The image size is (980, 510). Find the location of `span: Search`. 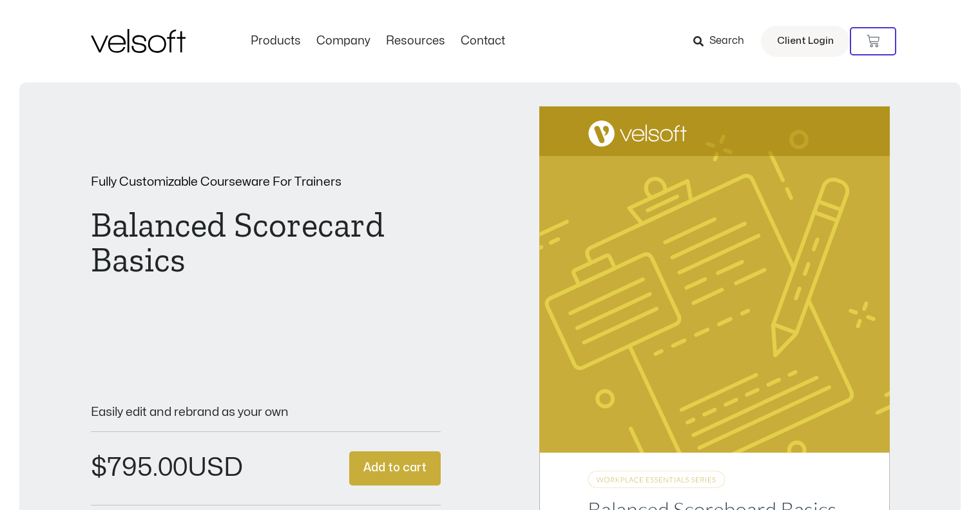

span: Search is located at coordinates (727, 41).